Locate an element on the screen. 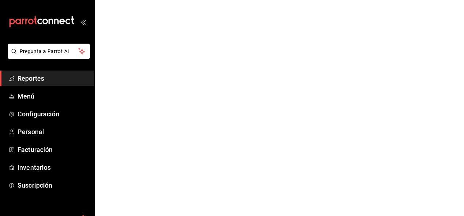  font: Personal is located at coordinates (31, 132).